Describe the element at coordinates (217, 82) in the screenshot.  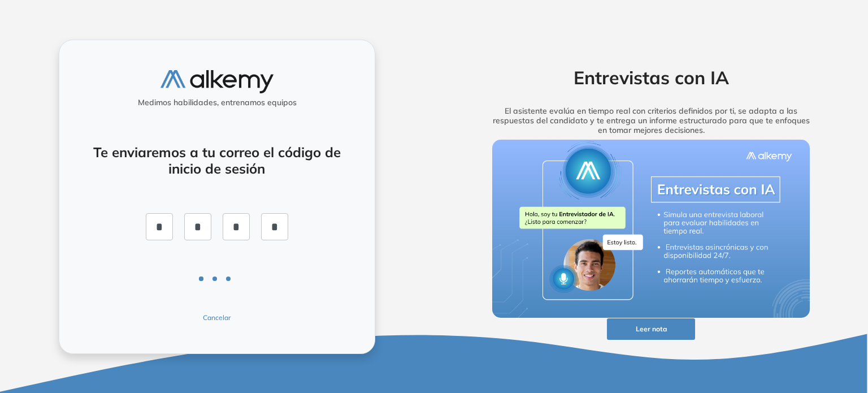
I see `img: logo-alkemy` at that location.